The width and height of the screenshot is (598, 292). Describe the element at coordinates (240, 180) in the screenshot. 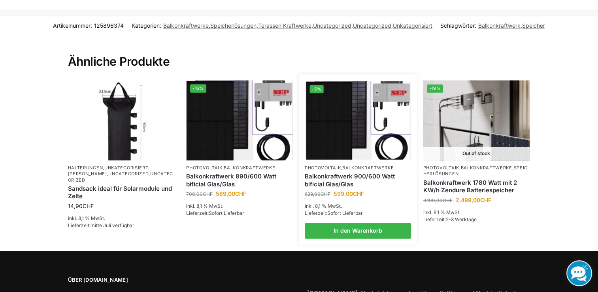

I see `a: Balkonkraftwerk 890/600 Watt bificial Glas/Glas` at that location.